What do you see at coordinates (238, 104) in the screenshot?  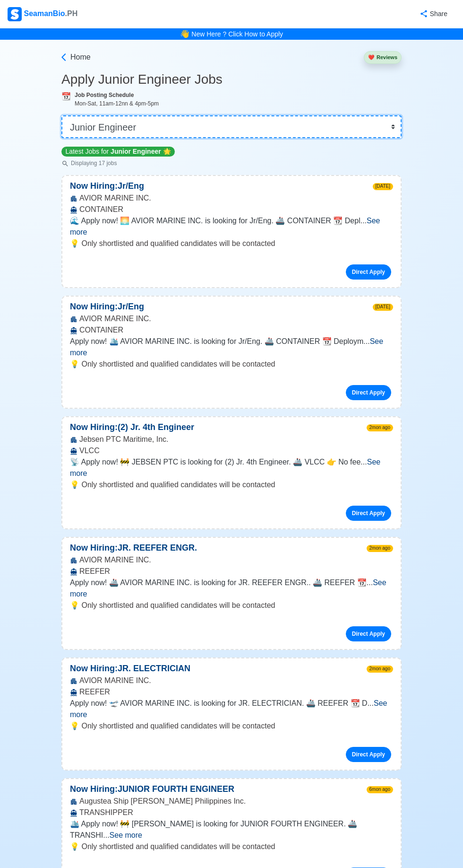 I see `div: Mon-Sat, 11am-12nn & 4pm-5pm` at bounding box center [238, 104].